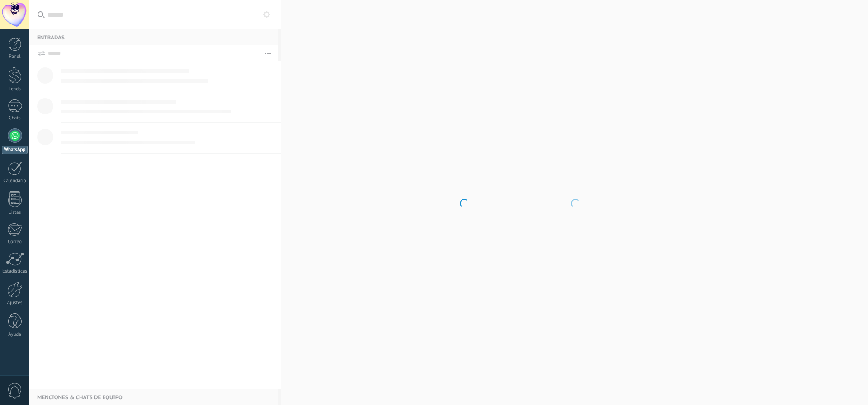  What do you see at coordinates (15, 149) in the screenshot?
I see `div: WhatsApp` at bounding box center [15, 149].